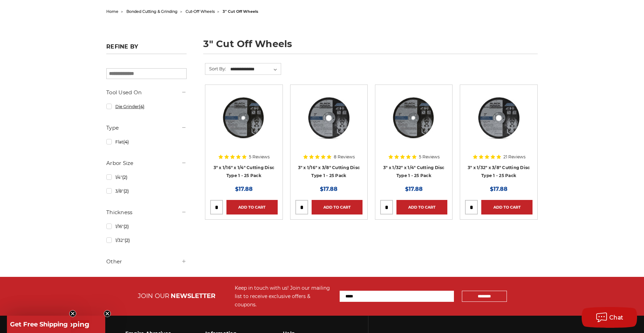  What do you see at coordinates (146, 227) in the screenshot?
I see `a: 1/16"` at bounding box center [146, 227].